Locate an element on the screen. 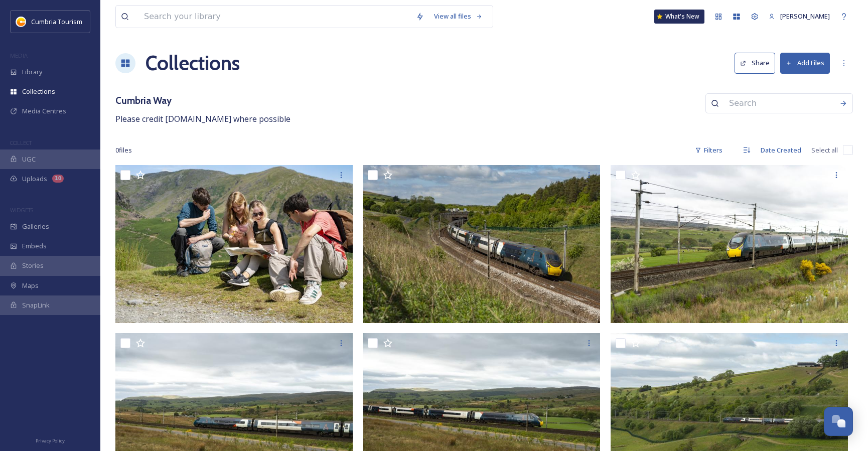 The image size is (868, 451). span: COLLECT is located at coordinates (21, 142).